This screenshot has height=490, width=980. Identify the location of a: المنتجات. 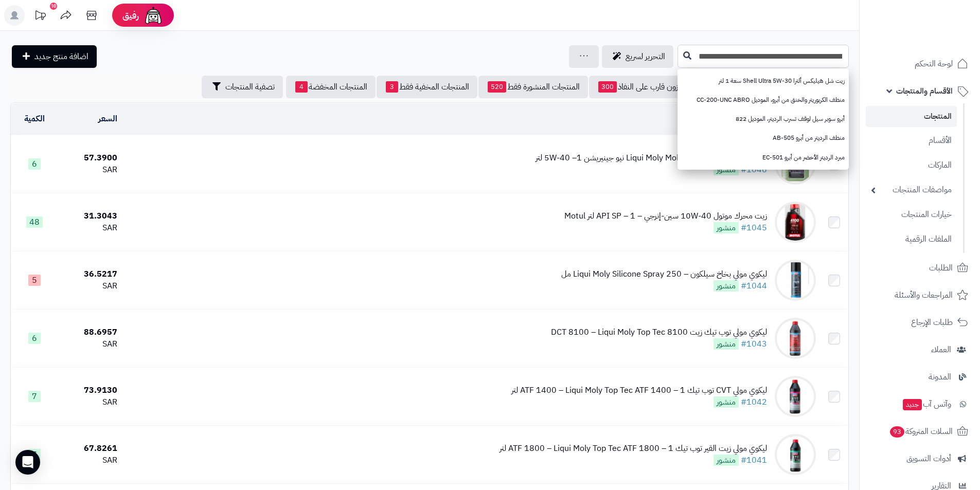
(911, 116).